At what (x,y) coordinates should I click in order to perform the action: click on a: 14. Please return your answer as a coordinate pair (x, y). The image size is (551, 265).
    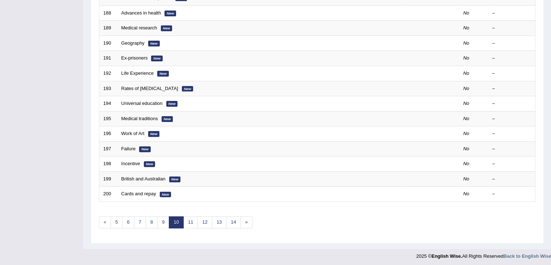
    Looking at the image, I should click on (233, 222).